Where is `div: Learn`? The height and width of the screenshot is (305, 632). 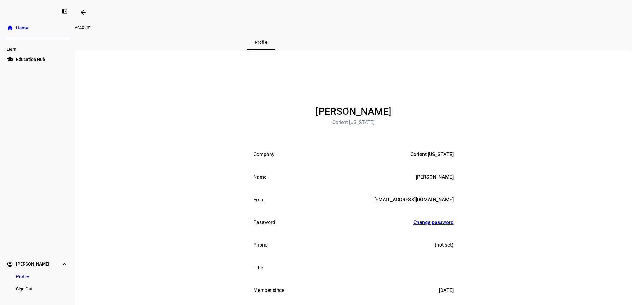 div: Learn is located at coordinates (37, 49).